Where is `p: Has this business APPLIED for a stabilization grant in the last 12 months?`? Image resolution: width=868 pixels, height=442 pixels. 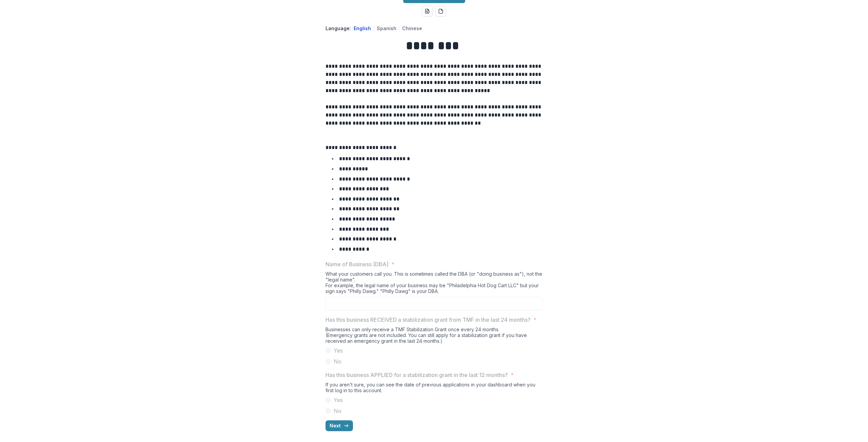 p: Has this business APPLIED for a stabilization grant in the last 12 months? is located at coordinates (417, 375).